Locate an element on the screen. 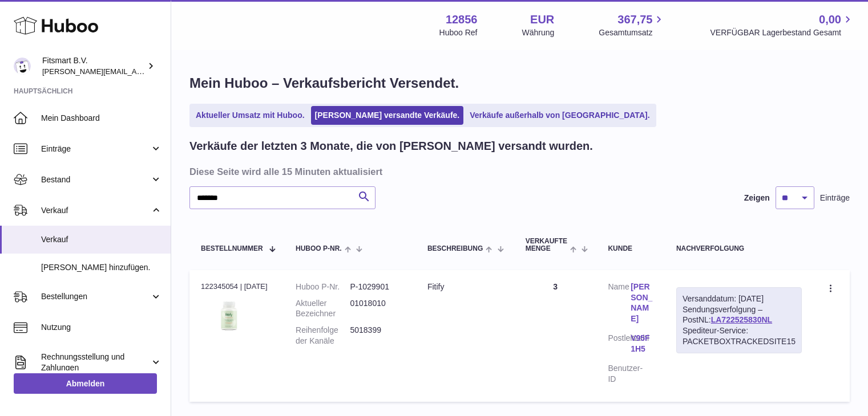 This screenshot has height=416, width=868. a: 0,00 VERFÜGBAR Lagerbestand Gesamt is located at coordinates (782, 25).